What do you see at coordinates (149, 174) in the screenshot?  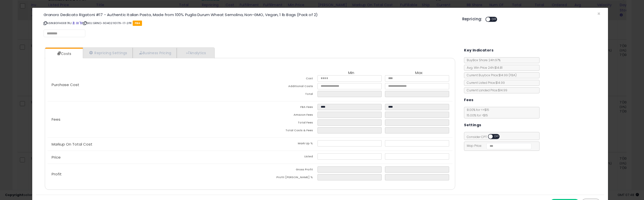 I see `p: Profit` at bounding box center [149, 174].